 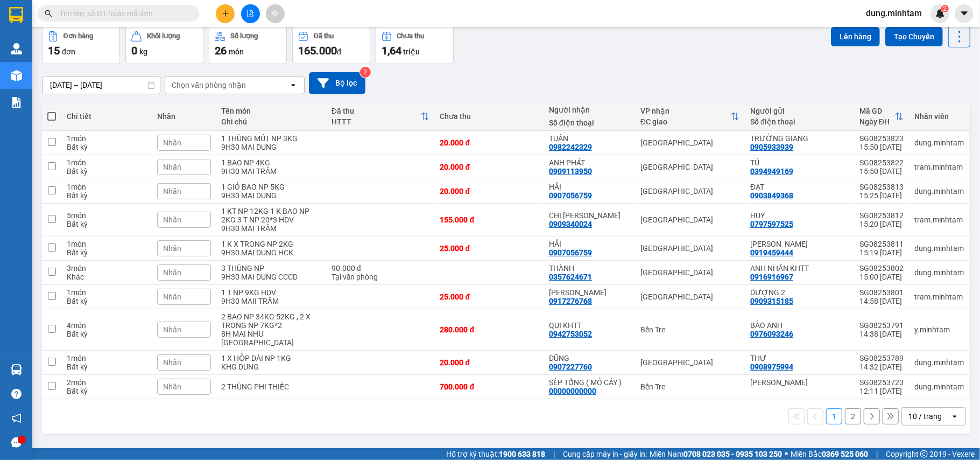 I want to click on span: 0, so click(x=134, y=51).